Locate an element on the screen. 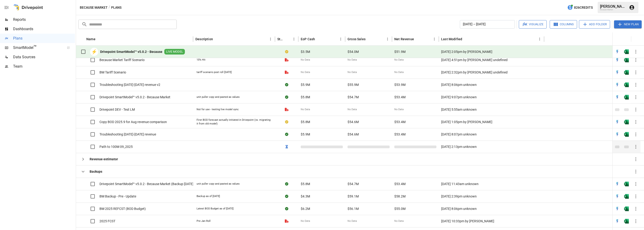  div: Pre Jan Roll is located at coordinates (203, 221).